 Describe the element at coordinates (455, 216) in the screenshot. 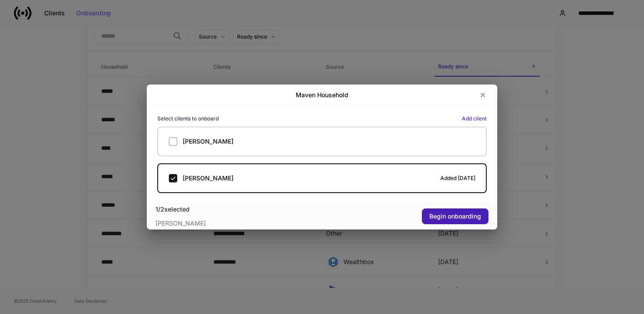

I see `button: Begin onboarding` at that location.